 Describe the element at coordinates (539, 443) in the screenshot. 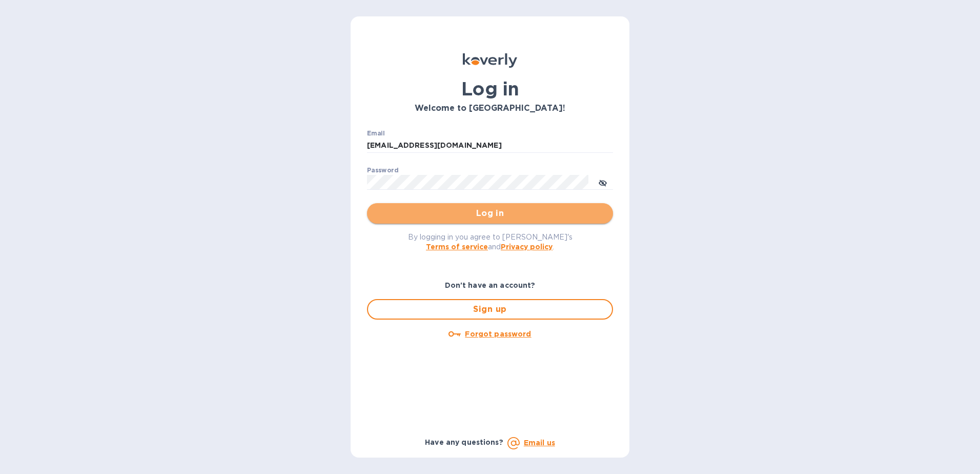

I see `a: Email us` at that location.